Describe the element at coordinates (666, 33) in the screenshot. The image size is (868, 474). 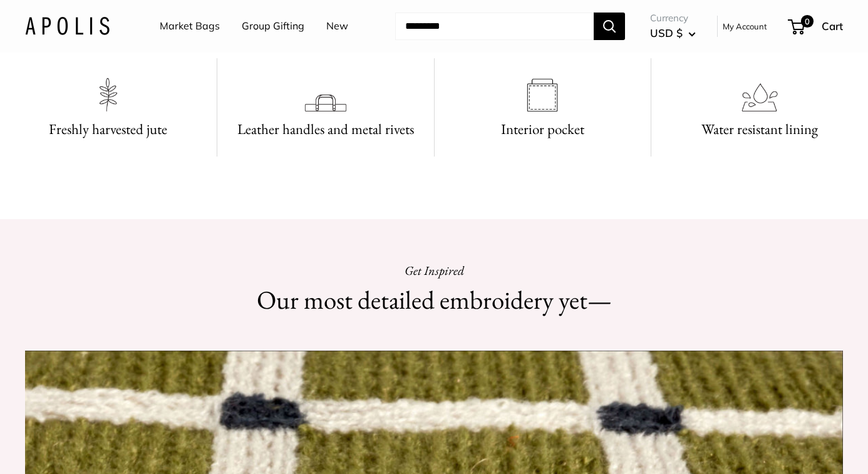
I see `span: USD $` at that location.